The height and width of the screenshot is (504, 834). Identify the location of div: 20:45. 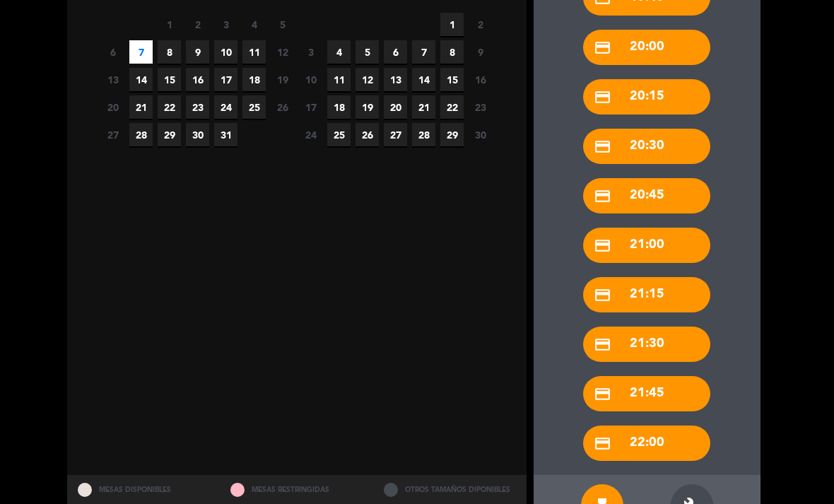
(647, 196).